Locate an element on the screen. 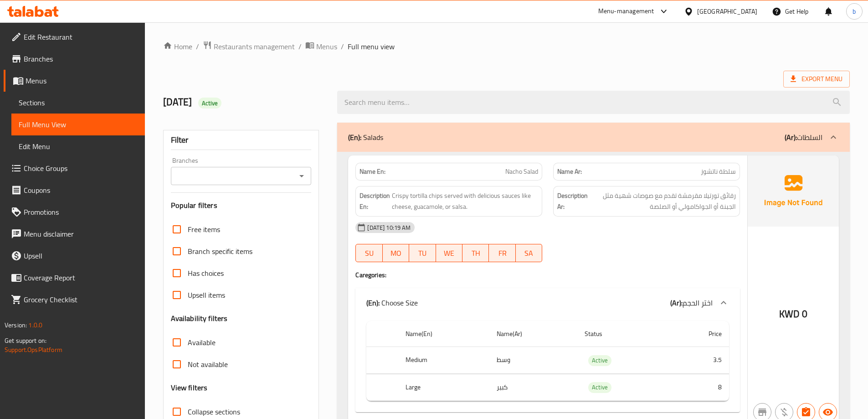 This screenshot has width=868, height=419. span: WE is located at coordinates (449, 253).